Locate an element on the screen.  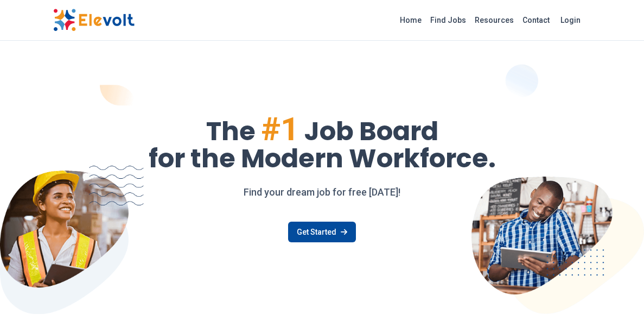
a: Find Jobs is located at coordinates (448, 20).